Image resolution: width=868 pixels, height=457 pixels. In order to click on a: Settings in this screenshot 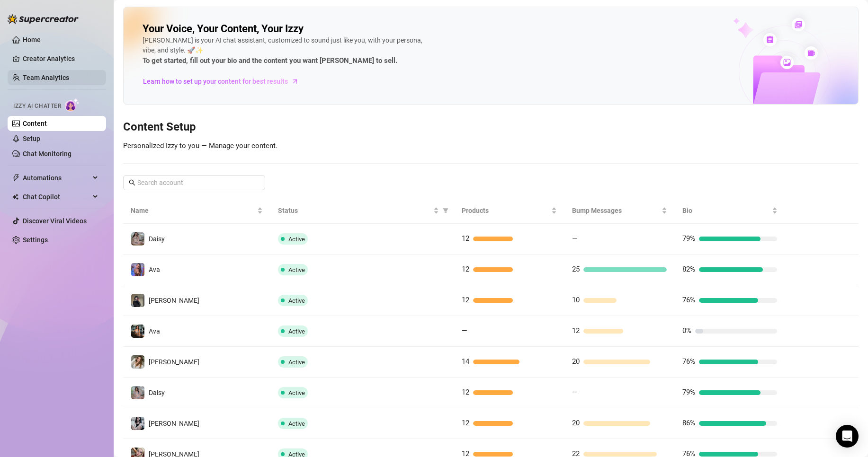, I will do `click(35, 240)`.